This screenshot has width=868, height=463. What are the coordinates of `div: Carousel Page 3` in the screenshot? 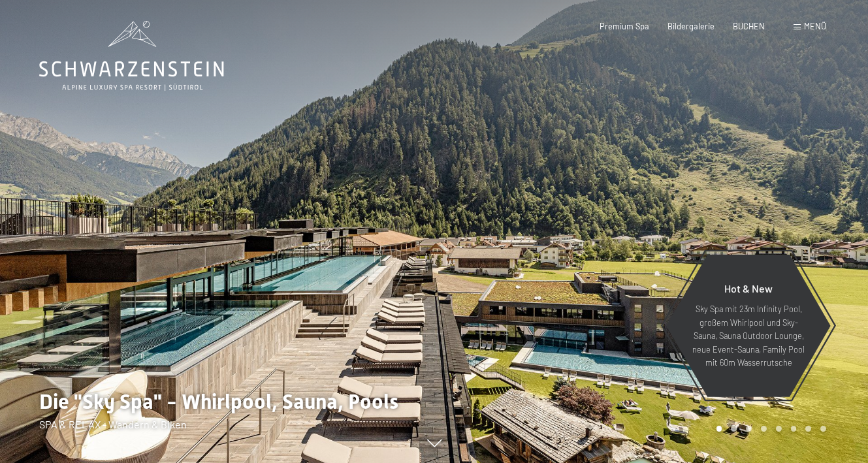 It's located at (749, 428).